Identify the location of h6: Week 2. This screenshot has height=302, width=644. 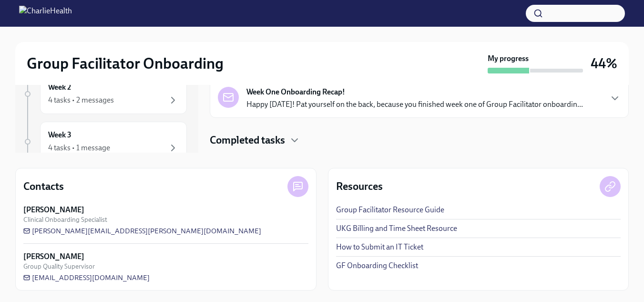
(60, 87).